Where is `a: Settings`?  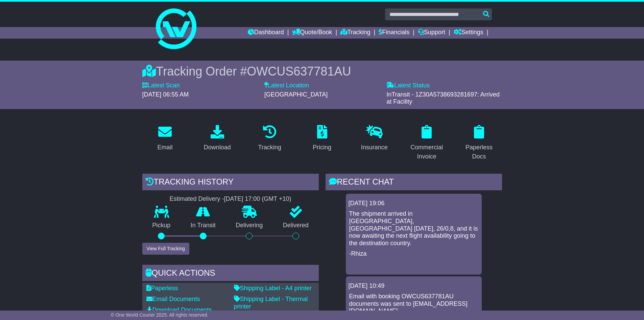 a: Settings is located at coordinates (469, 33).